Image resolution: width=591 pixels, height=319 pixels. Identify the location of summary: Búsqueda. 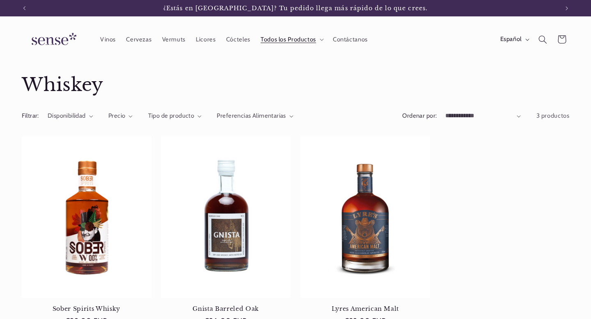
(543, 39).